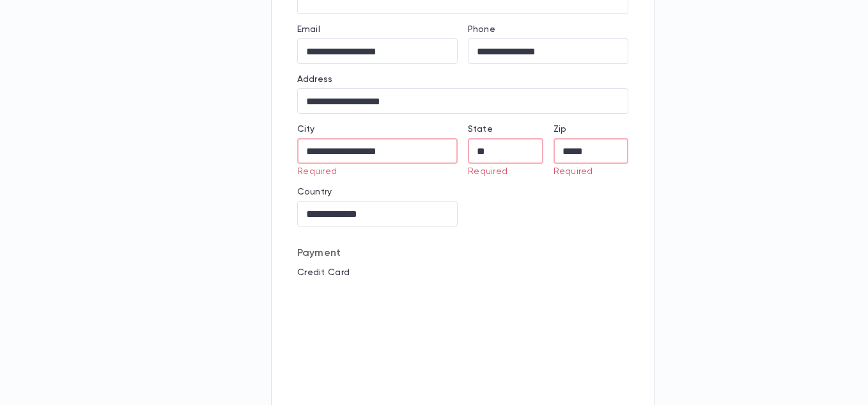 The image size is (868, 405). Describe the element at coordinates (314, 192) in the screenshot. I see `label: Country` at that location.